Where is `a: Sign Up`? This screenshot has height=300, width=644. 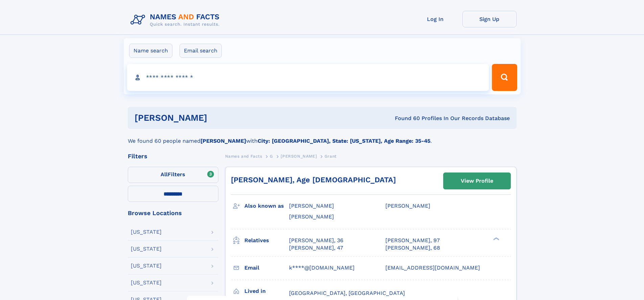 a: Sign Up is located at coordinates (489, 19).